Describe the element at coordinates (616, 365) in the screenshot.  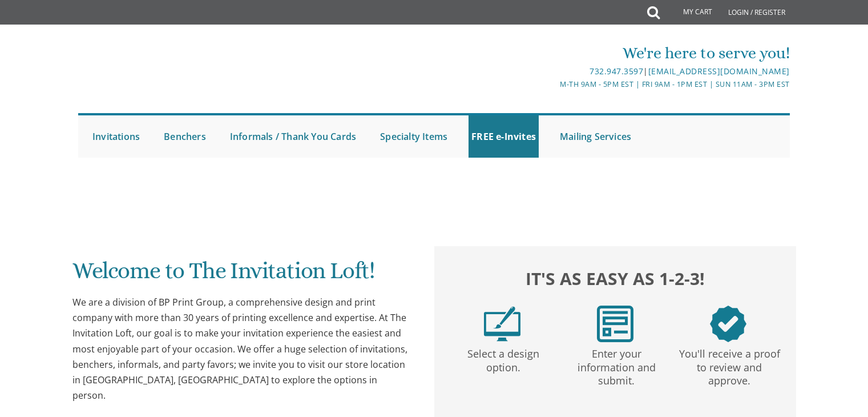
I see `p: Enter your information and submit.` at that location.